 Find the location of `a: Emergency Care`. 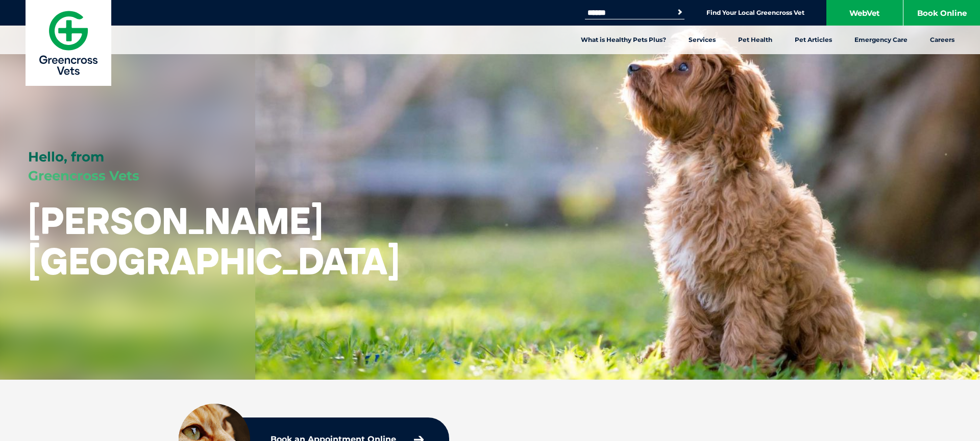

a: Emergency Care is located at coordinates (881, 40).